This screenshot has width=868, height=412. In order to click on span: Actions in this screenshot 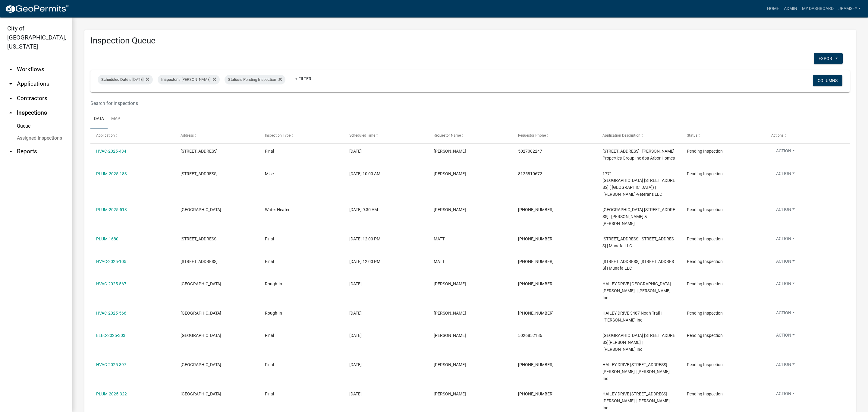, I will do `click(777, 136)`.